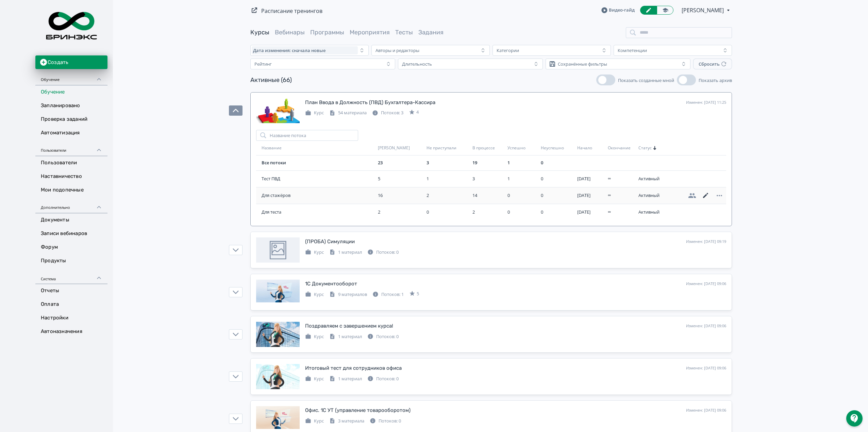 The width and height of the screenshot is (868, 432). I want to click on img: https://files.teachbase.ru/system/account/52438/logo/medium-8cc39d3de9861fc31387165adde7979b.png, so click(71, 25).